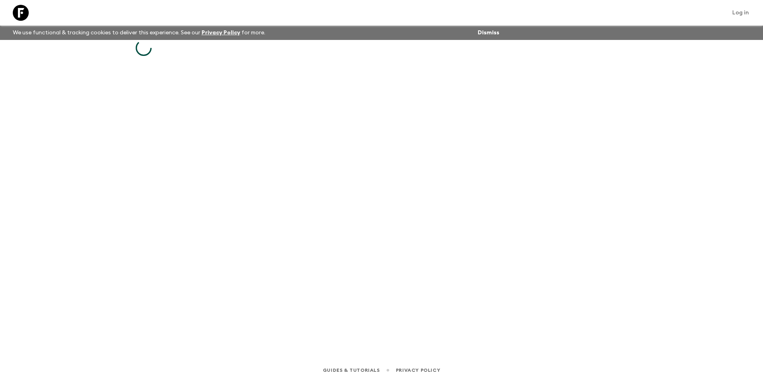 The height and width of the screenshot is (381, 763). I want to click on a: Log in, so click(741, 13).